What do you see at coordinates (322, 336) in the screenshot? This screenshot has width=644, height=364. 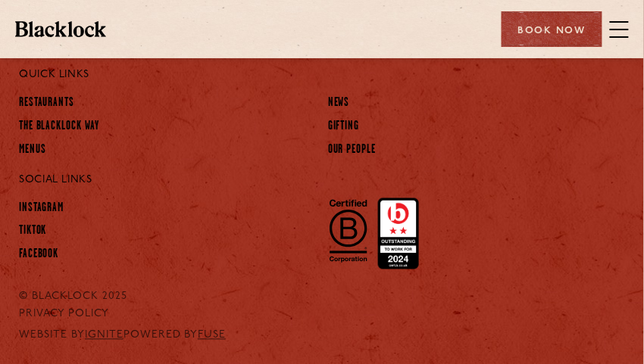 I see `div: WEBSITE BY POWERED BY` at bounding box center [322, 336].